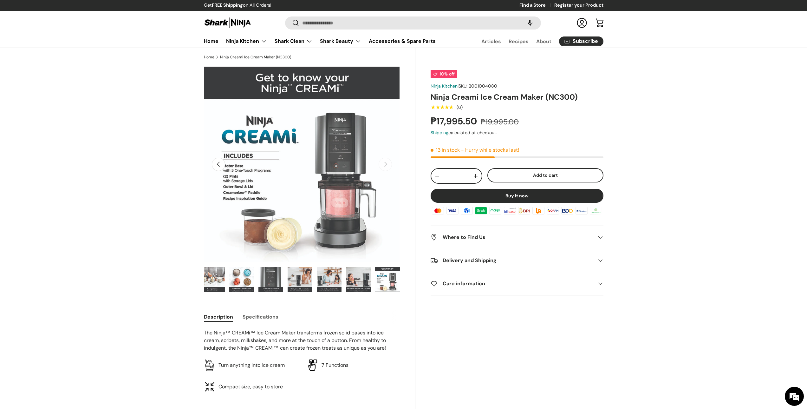  I want to click on a: About, so click(544, 41).